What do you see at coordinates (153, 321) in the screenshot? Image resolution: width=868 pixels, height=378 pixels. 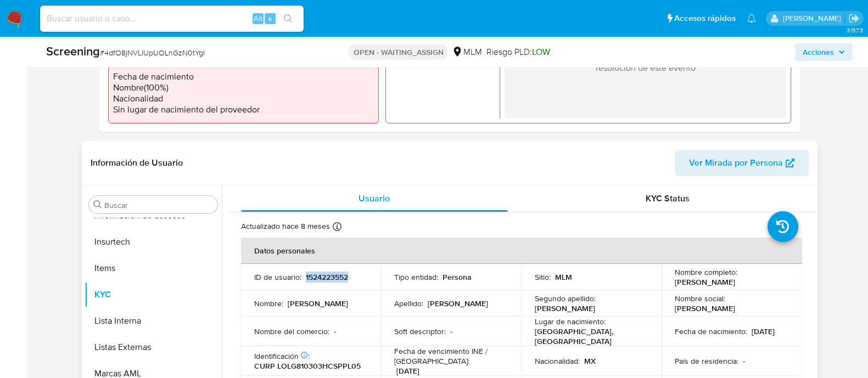 I see `button: Lista Interna` at bounding box center [153, 321].